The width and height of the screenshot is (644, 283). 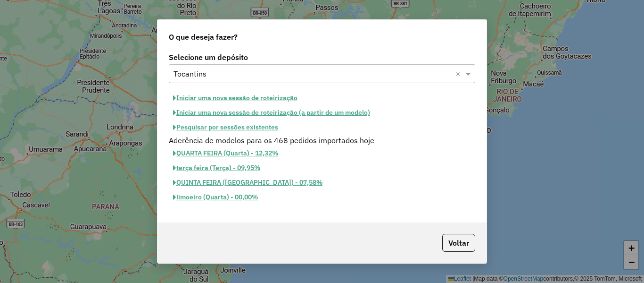 I want to click on div: Aderência de modelos para os 468 pedidos importados hoje, so click(x=322, y=140).